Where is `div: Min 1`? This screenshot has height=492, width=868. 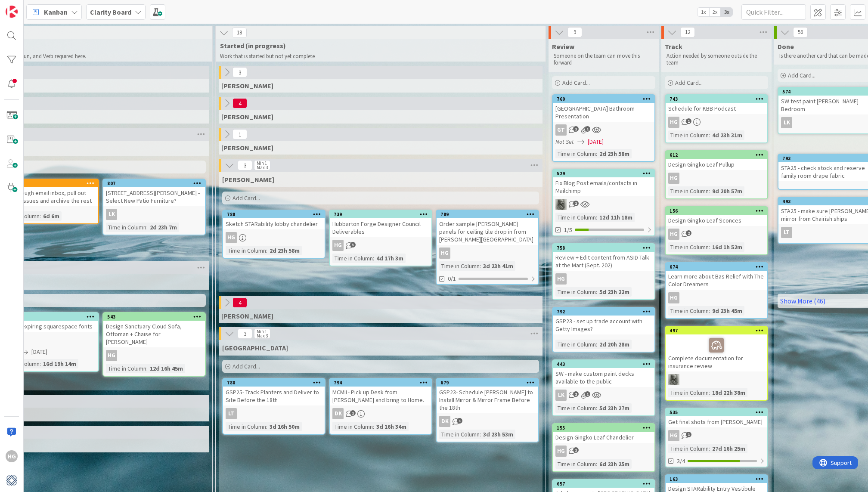
div: Min 1 is located at coordinates (262, 163).